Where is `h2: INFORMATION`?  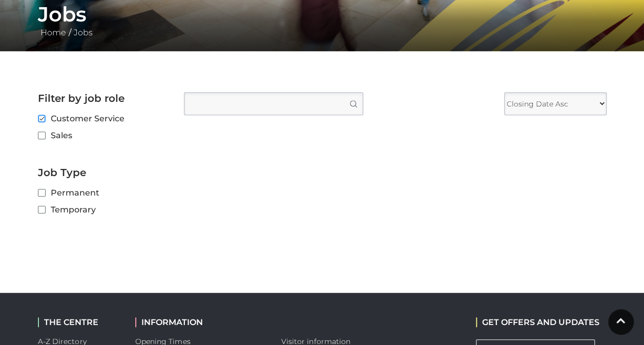 h2: INFORMATION is located at coordinates (200, 322).